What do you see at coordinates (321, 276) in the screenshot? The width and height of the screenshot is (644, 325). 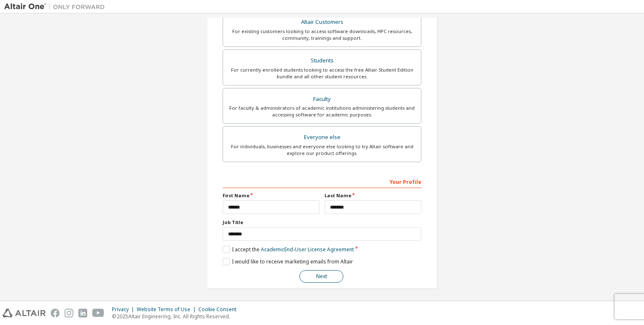 I see `button: Next` at bounding box center [321, 276].